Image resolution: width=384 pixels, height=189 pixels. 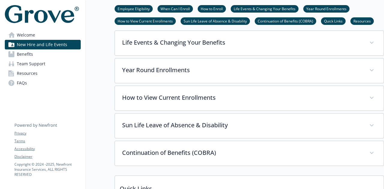 I want to click on span: Resources, so click(x=27, y=74).